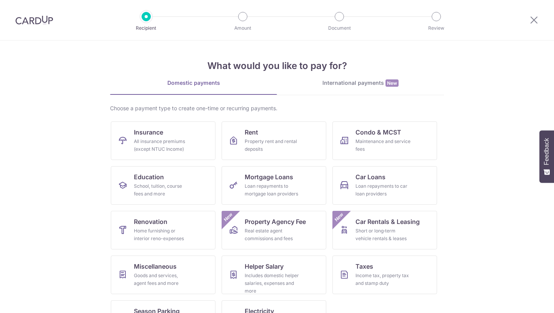 Image resolution: width=554 pixels, height=313 pixels. Describe the element at coordinates (277, 66) in the screenshot. I see `h4: What would you like to pay for?` at that location.